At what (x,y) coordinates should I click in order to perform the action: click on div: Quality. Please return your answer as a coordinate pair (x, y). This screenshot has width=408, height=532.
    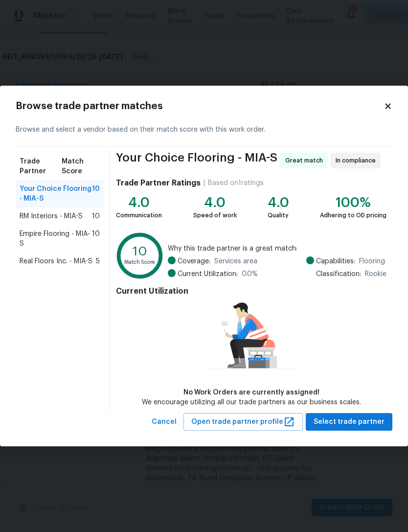
    Looking at the image, I should click on (278, 215).